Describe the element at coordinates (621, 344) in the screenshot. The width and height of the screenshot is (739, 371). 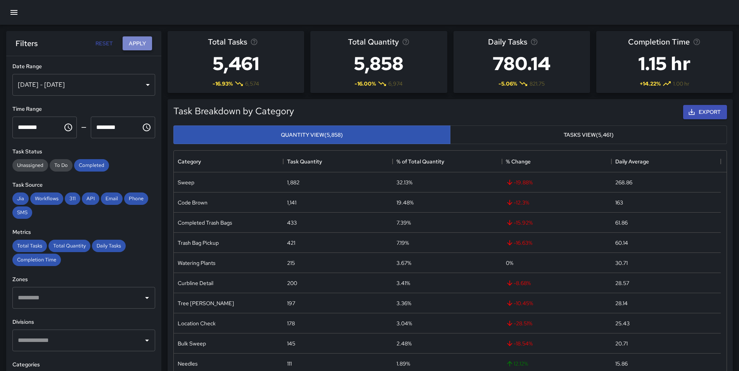
I see `div: 20.71` at that location.